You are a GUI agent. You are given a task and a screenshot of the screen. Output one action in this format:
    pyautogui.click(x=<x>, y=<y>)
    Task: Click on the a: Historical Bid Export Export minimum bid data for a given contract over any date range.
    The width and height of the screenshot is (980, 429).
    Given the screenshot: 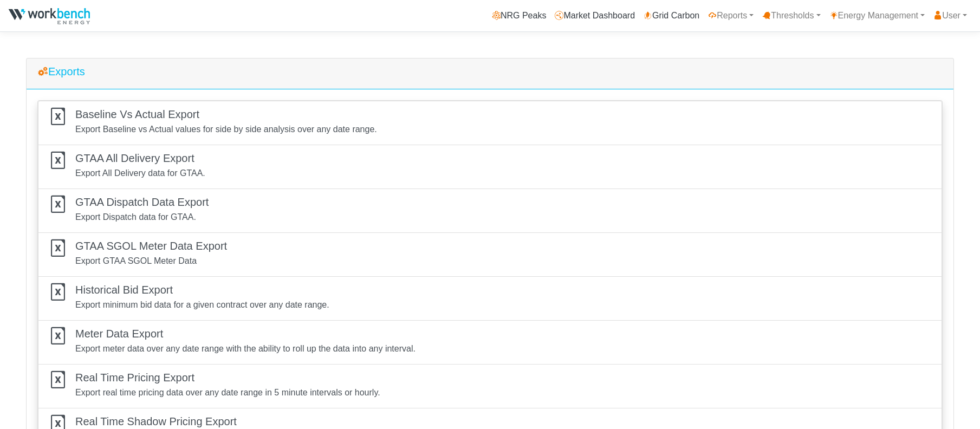 What is the action you would take?
    pyautogui.click(x=490, y=298)
    